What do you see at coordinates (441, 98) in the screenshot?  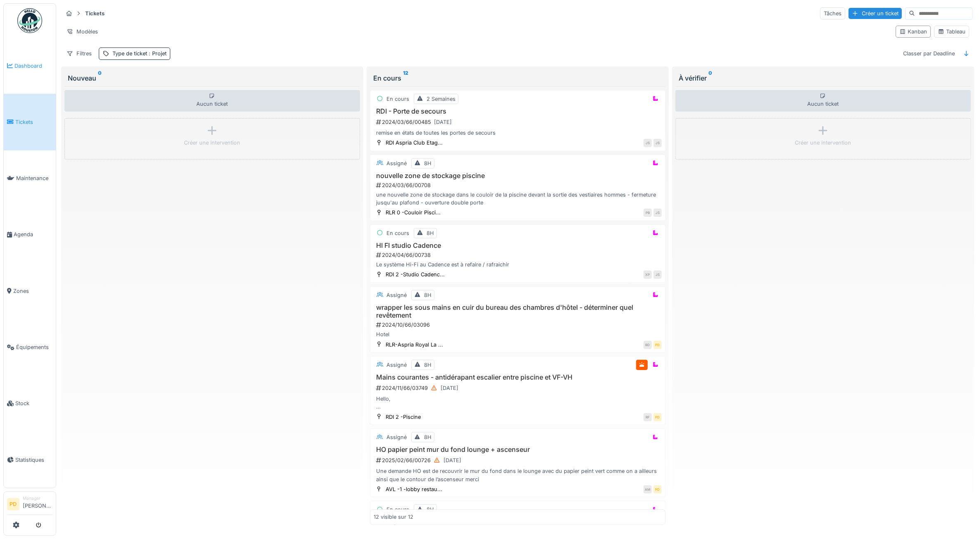 I see `div: 2 Semaines` at bounding box center [441, 98].